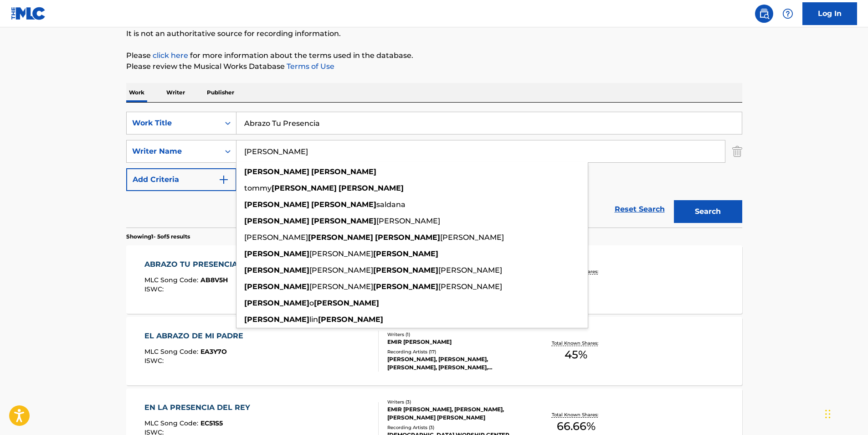 The height and width of the screenshot is (435, 868). I want to click on p: Please for more information about the terms used in the database., so click(434, 56).